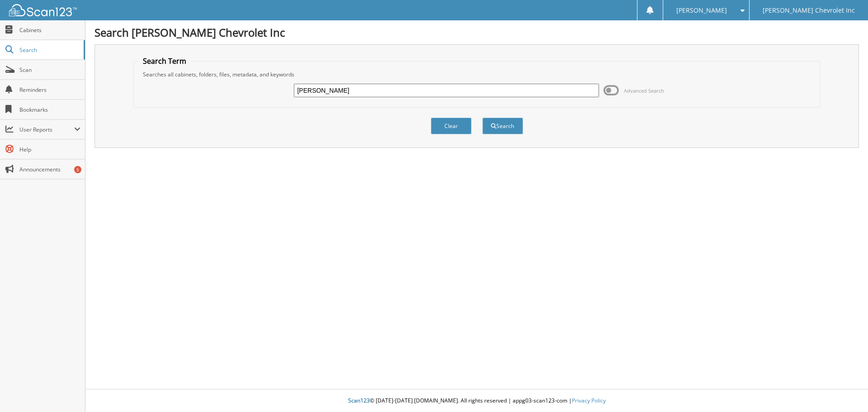 The image size is (868, 412). I want to click on legend: Search Term, so click(165, 61).